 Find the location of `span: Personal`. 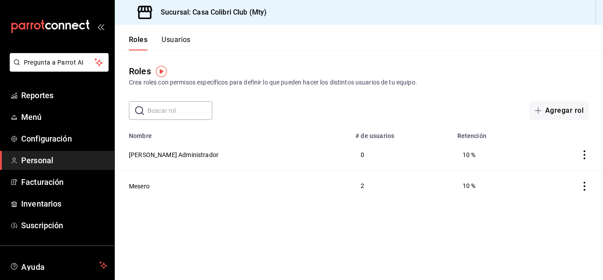

span: Personal is located at coordinates (64, 160).